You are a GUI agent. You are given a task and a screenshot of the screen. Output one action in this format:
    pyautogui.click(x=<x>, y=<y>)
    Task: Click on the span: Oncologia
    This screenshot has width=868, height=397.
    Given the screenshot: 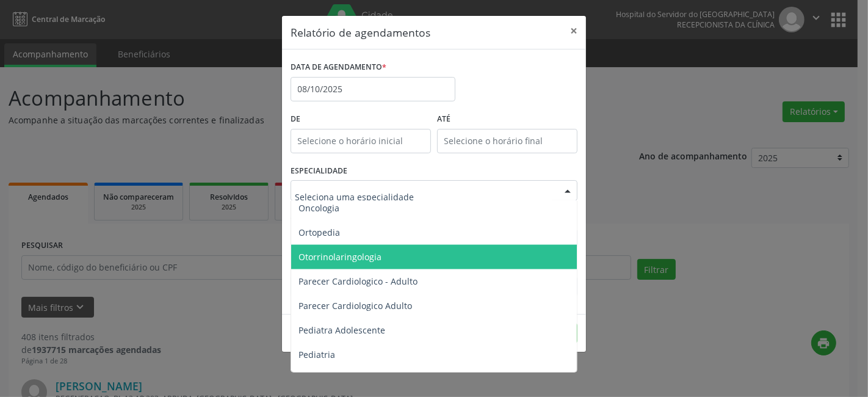 What is the action you would take?
    pyautogui.click(x=319, y=208)
    